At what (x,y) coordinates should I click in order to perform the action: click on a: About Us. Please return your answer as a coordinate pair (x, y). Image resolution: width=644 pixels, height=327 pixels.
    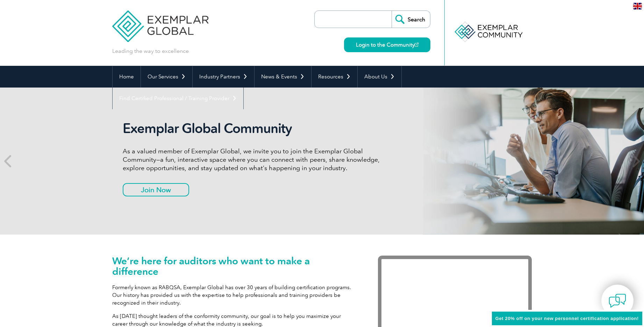
    Looking at the image, I should click on (379, 77).